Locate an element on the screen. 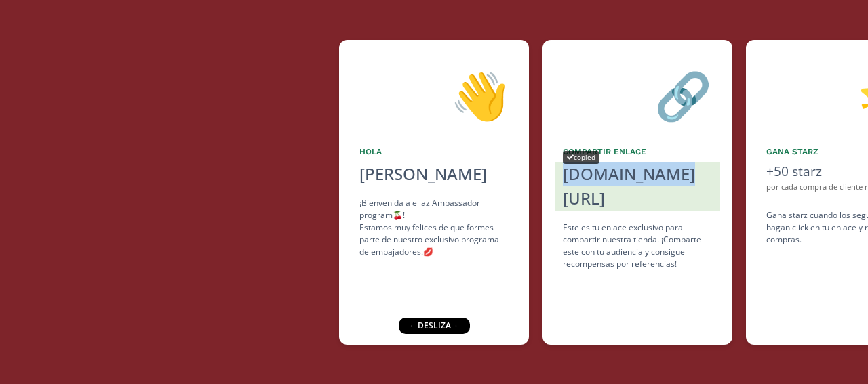  div: ← desliza → is located at coordinates (434, 326).